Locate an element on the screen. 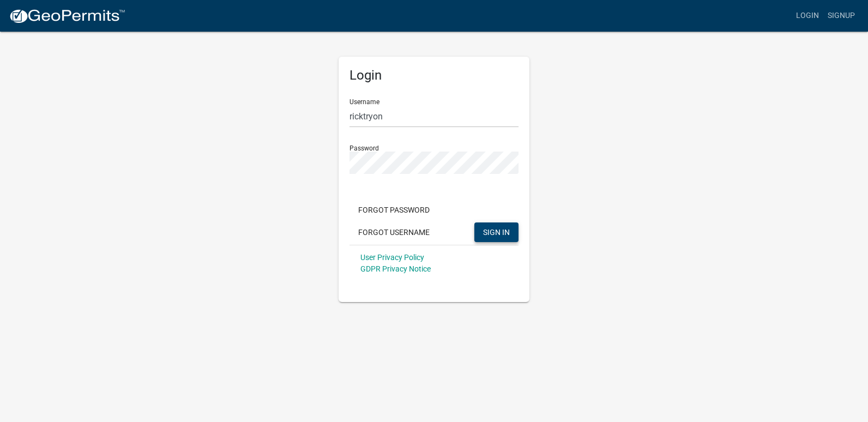  button: Forgot Password is located at coordinates (394, 210).